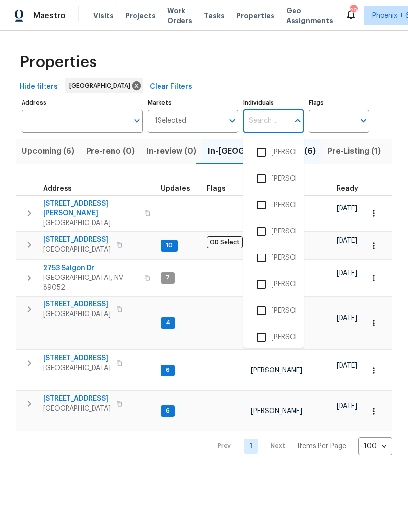 This screenshot has width=408, height=532. I want to click on span: Upcoming (6), so click(48, 151).